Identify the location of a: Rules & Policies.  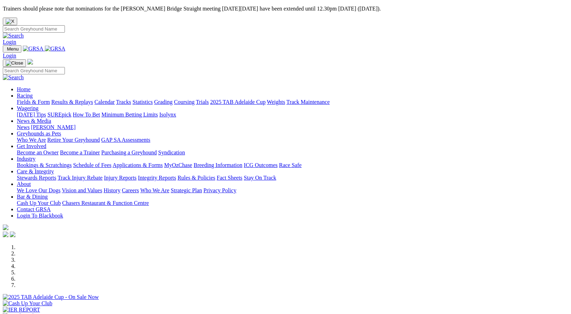
(197, 178).